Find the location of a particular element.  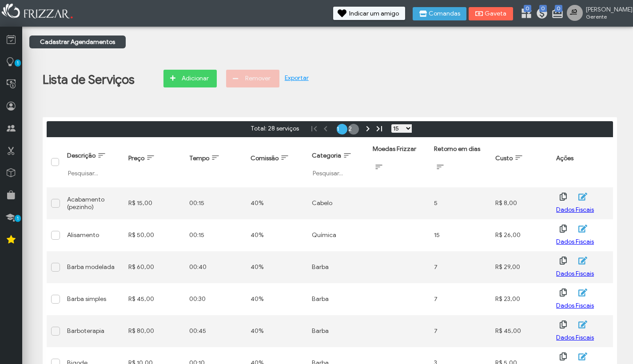

div: Selecionar tudo is located at coordinates (54, 162).